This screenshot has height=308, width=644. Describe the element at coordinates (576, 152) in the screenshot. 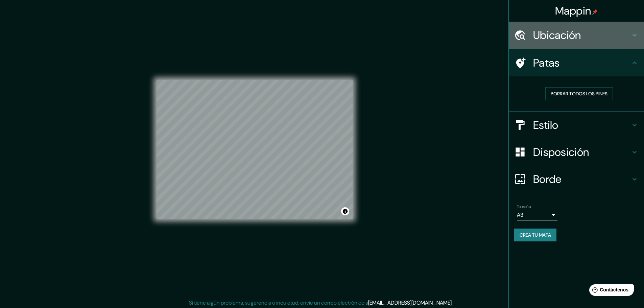

I see `div: Disposición` at that location.